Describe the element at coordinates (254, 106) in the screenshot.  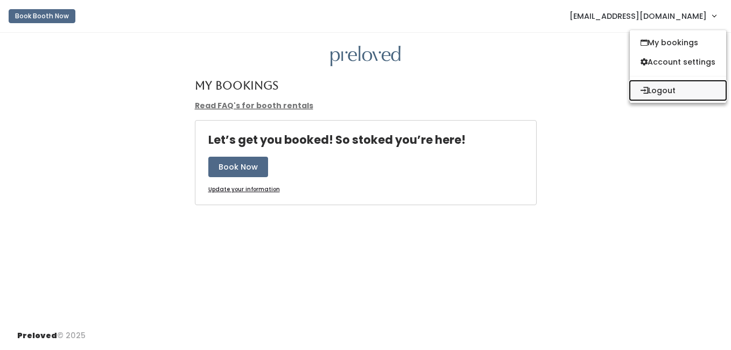
I see `a: Read FAQ's for booth rentals` at that location.